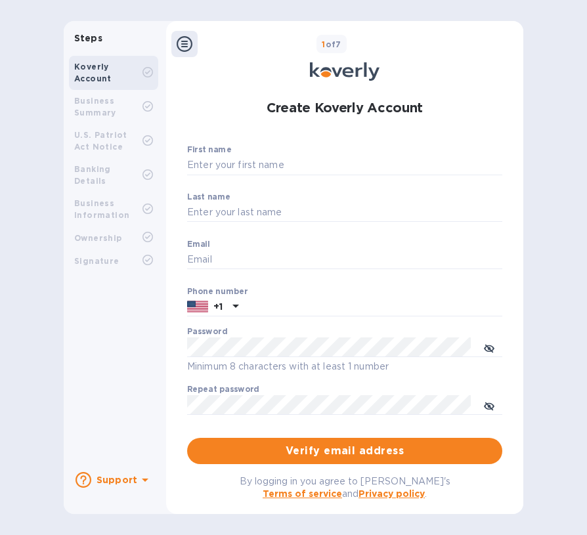 The height and width of the screenshot is (535, 587). Describe the element at coordinates (88, 38) in the screenshot. I see `b: Steps` at that location.